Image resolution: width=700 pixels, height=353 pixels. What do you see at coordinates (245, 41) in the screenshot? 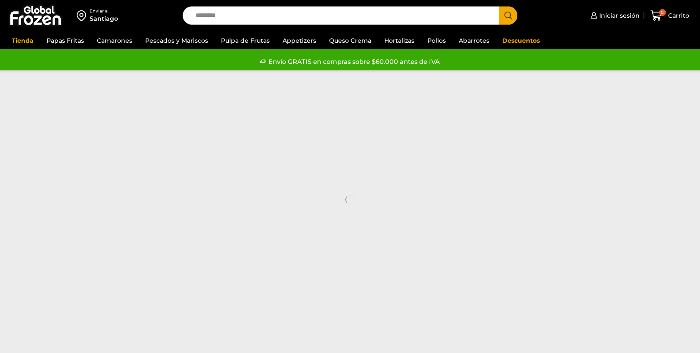
I see `a: Pulpa de Frutas` at bounding box center [245, 41].